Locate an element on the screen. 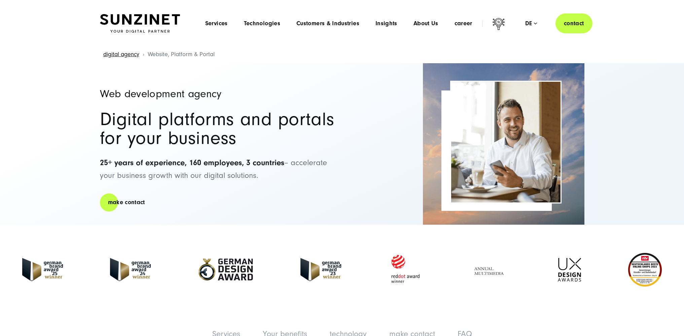 Image resolution: width=684 pixels, height=336 pixels. a: Insights is located at coordinates (386, 24).